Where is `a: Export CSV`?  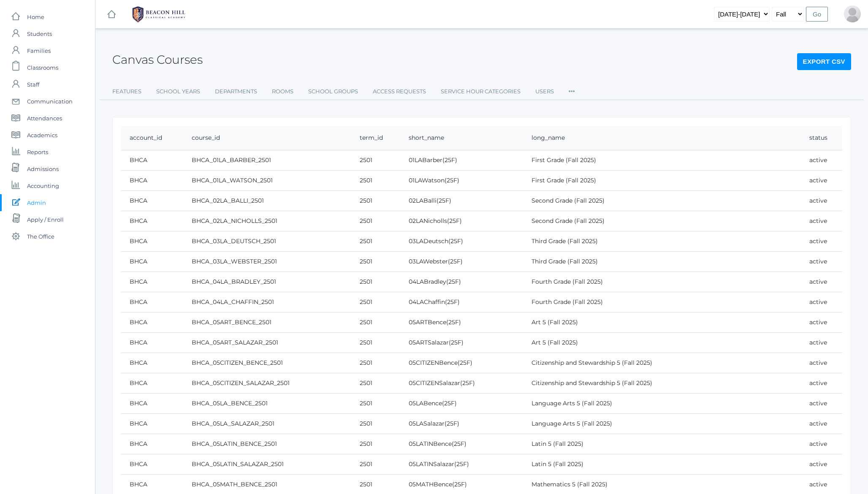 a: Export CSV is located at coordinates (824, 61).